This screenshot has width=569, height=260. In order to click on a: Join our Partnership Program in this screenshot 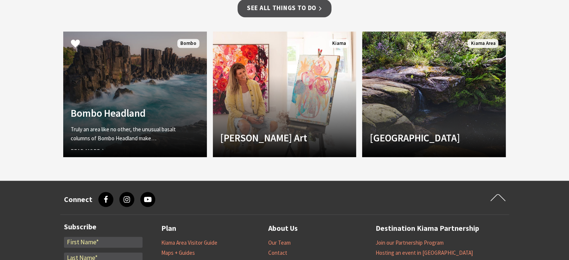, I will do `click(410, 243)`.